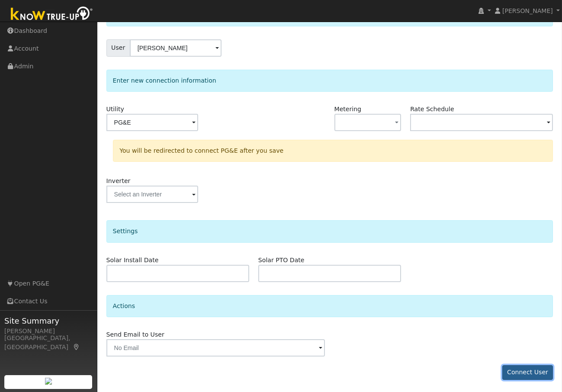  I want to click on label: Inverter, so click(119, 181).